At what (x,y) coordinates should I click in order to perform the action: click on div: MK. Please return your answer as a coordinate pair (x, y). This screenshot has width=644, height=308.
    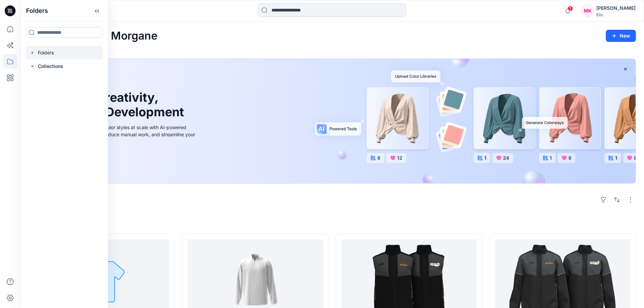
    Looking at the image, I should click on (587, 10).